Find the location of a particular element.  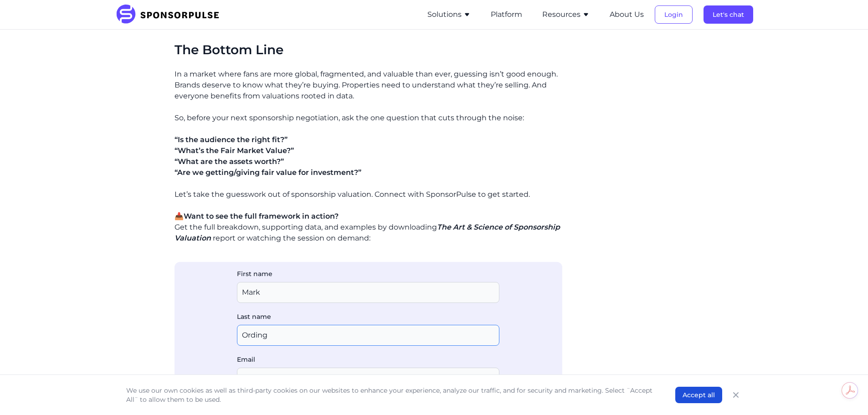

button: Resources is located at coordinates (566, 15).